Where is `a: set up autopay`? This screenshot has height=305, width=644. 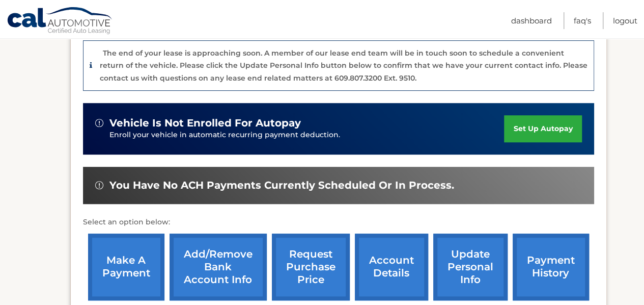
a: set up autopay is located at coordinates (543, 129).